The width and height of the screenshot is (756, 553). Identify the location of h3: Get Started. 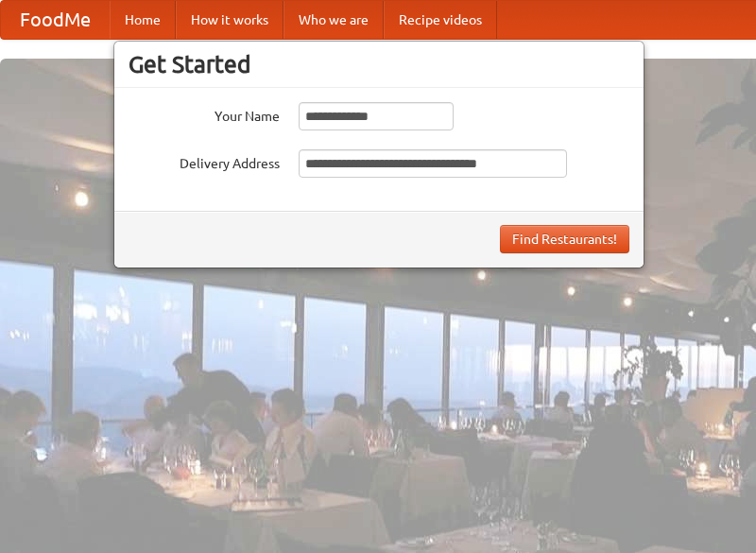
(379, 64).